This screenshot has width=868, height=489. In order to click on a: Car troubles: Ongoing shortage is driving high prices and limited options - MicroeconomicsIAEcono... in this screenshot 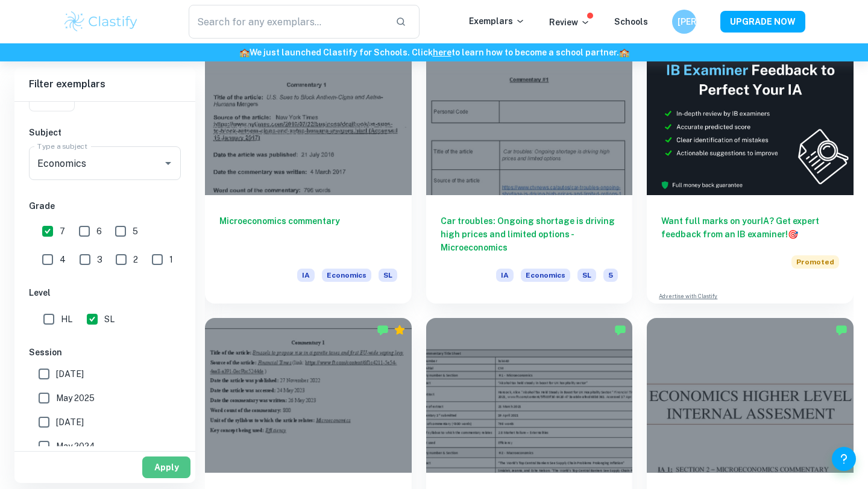, I will do `click(529, 172)`.